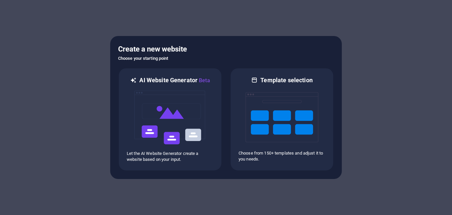 This screenshot has width=452, height=215. What do you see at coordinates (170, 157) in the screenshot?
I see `p: Let the AI Website Generator create a website based on your input.` at bounding box center [170, 157].